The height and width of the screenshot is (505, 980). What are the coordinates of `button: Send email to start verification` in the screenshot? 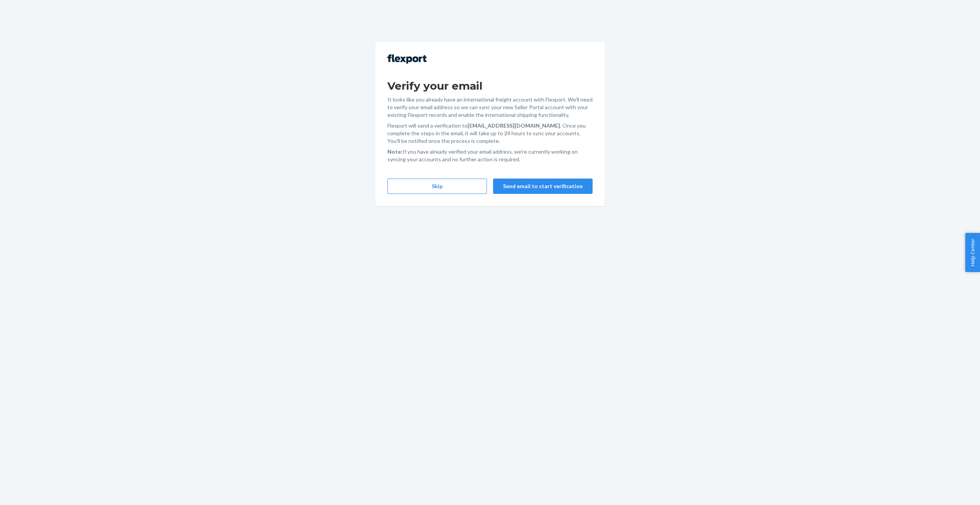 It's located at (543, 186).